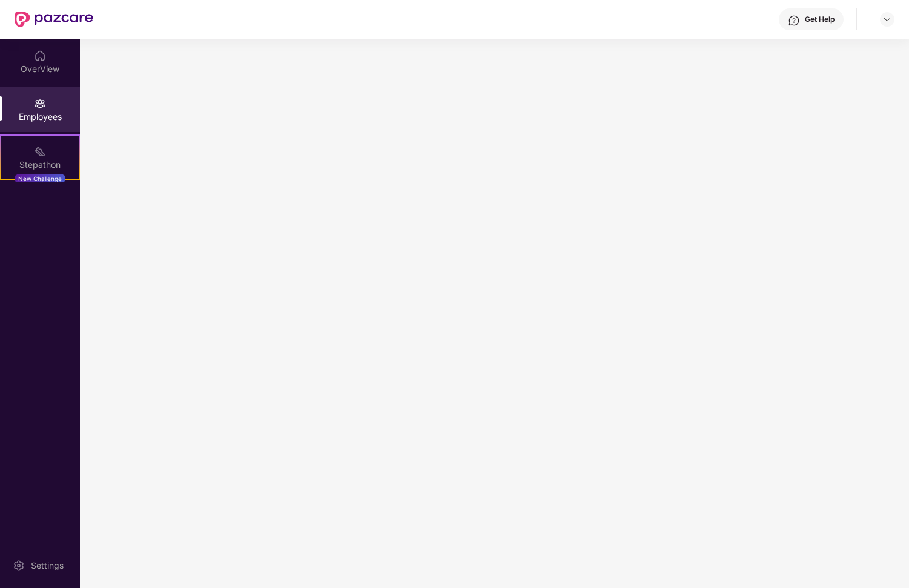  I want to click on div: New Challenge, so click(40, 179).